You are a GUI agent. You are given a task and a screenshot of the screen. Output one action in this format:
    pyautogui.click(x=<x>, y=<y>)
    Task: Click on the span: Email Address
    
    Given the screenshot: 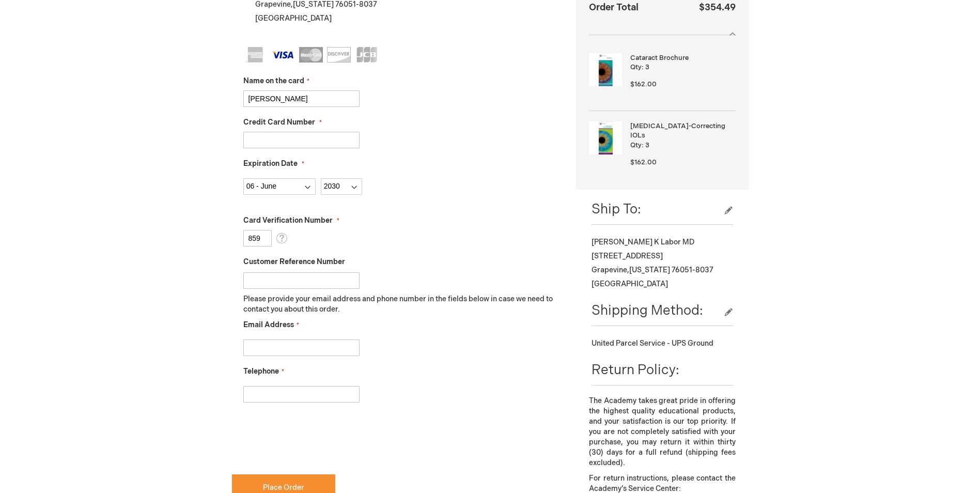 What is the action you would take?
    pyautogui.click(x=269, y=324)
    